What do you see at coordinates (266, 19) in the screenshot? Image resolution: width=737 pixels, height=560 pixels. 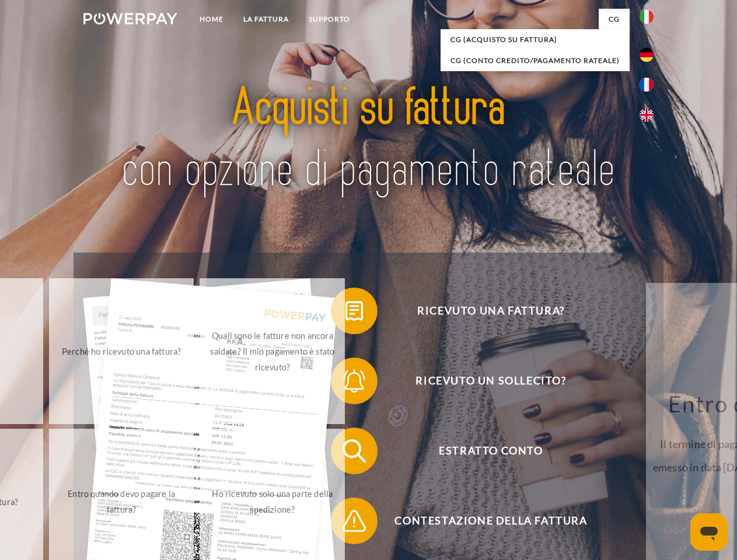 I see `a: LA FATTURA` at bounding box center [266, 19].